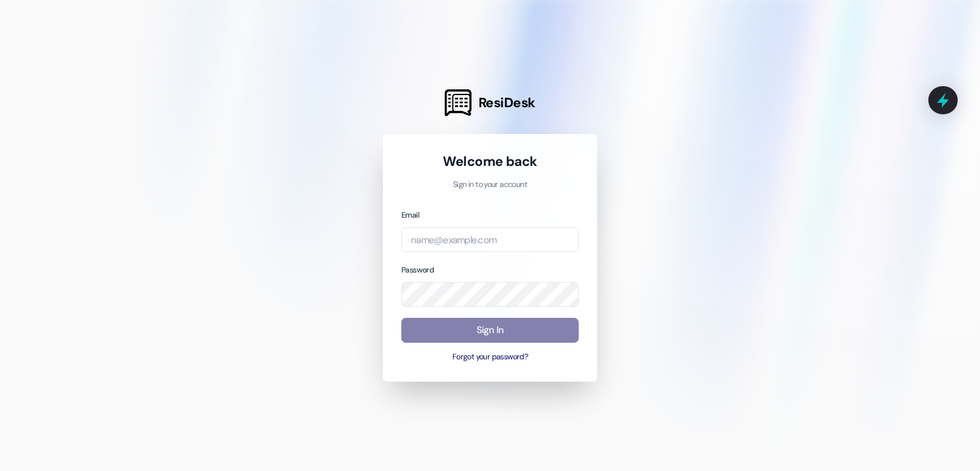 Image resolution: width=980 pixels, height=471 pixels. Describe the element at coordinates (490, 239) in the screenshot. I see `input: name@example.com` at that location.